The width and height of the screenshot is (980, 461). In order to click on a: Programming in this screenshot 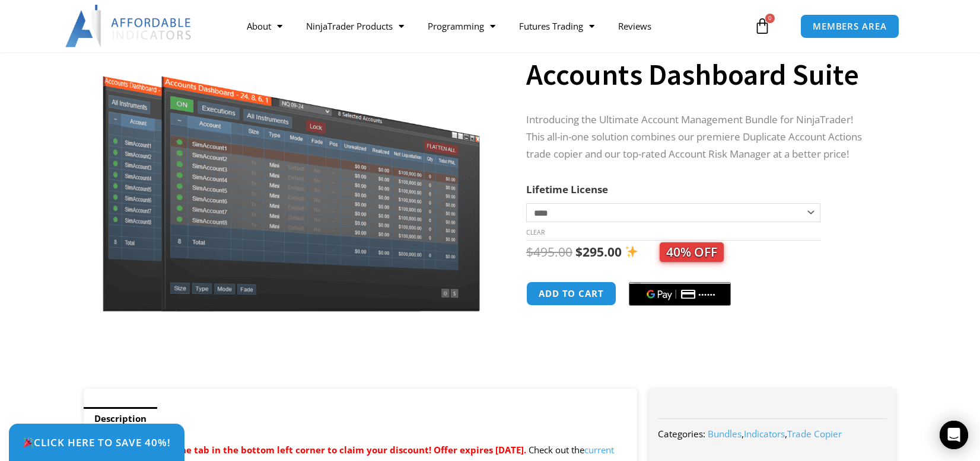, I will do `click(461, 26)`.